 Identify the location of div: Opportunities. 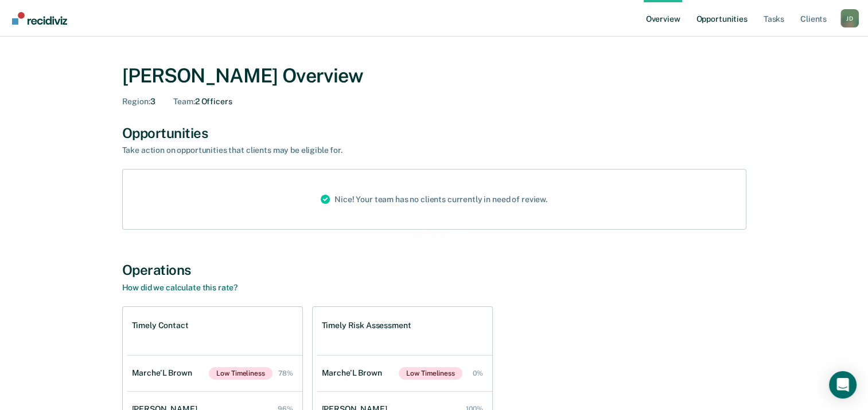
(434, 133).